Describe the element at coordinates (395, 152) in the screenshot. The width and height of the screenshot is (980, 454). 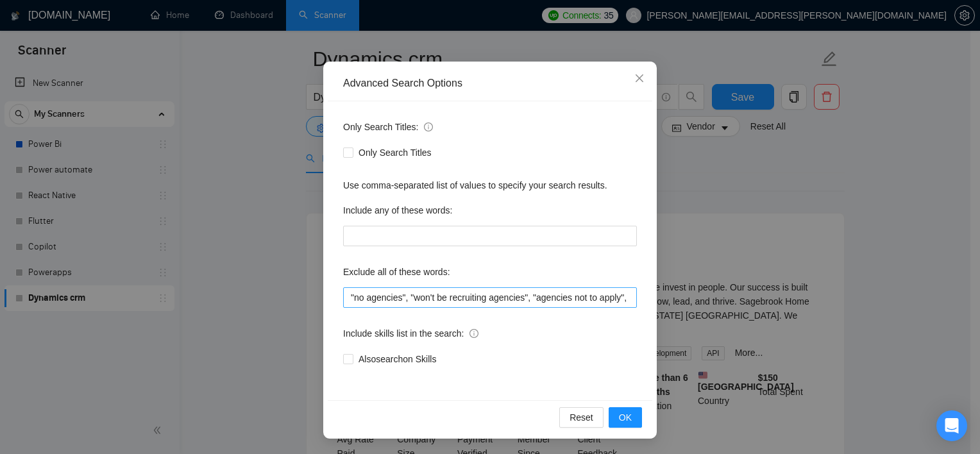
I see `span: Only Search Titles` at that location.